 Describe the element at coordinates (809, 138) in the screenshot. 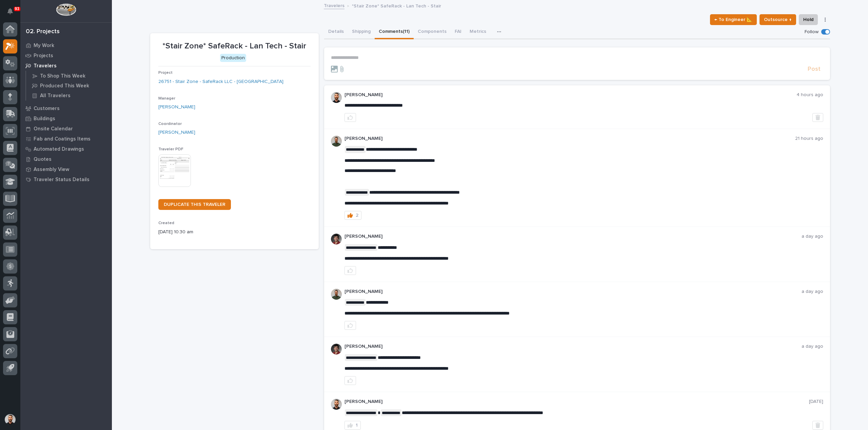

I see `p: 21 hours ago` at that location.